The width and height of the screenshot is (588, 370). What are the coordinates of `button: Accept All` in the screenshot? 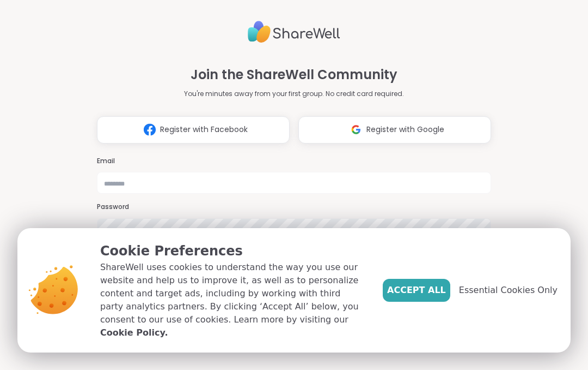 It's located at (417, 290).